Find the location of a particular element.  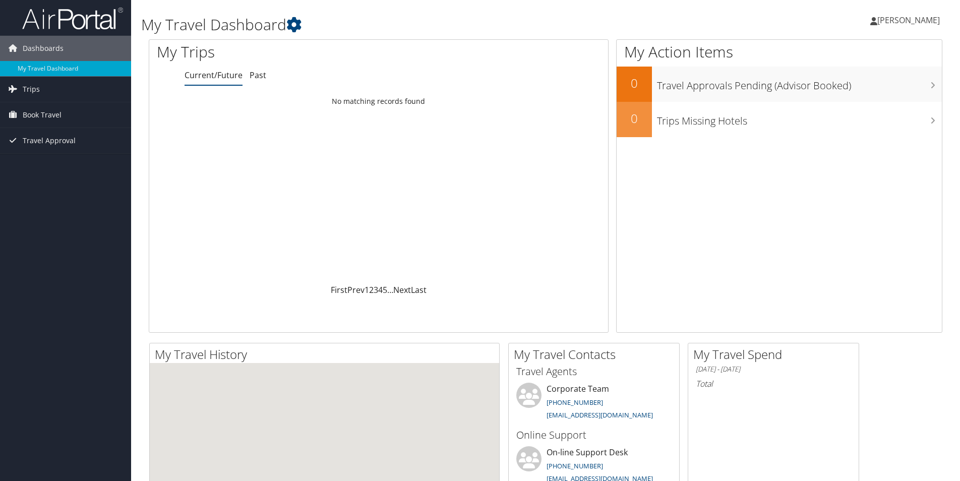

a: 0Travel Approvals Pending (Advisor Booked) is located at coordinates (779, 84).